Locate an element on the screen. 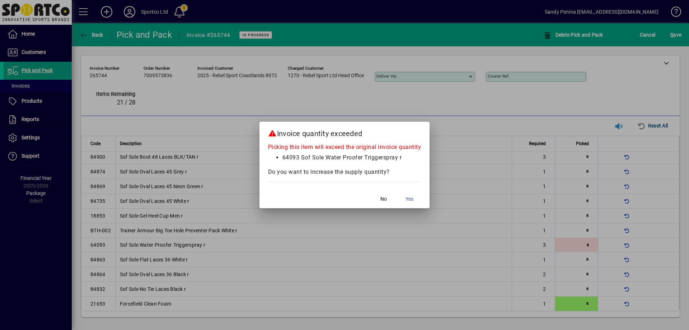 This screenshot has height=330, width=689. div: Do you want to increase the supply quantity? is located at coordinates (345, 172).